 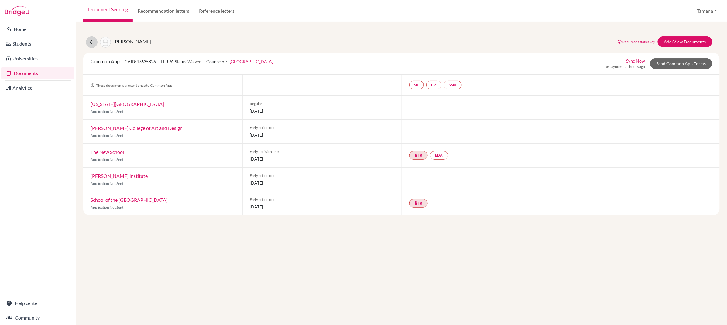 What do you see at coordinates (17, 11) in the screenshot?
I see `img: Bridge-U` at bounding box center [17, 11].